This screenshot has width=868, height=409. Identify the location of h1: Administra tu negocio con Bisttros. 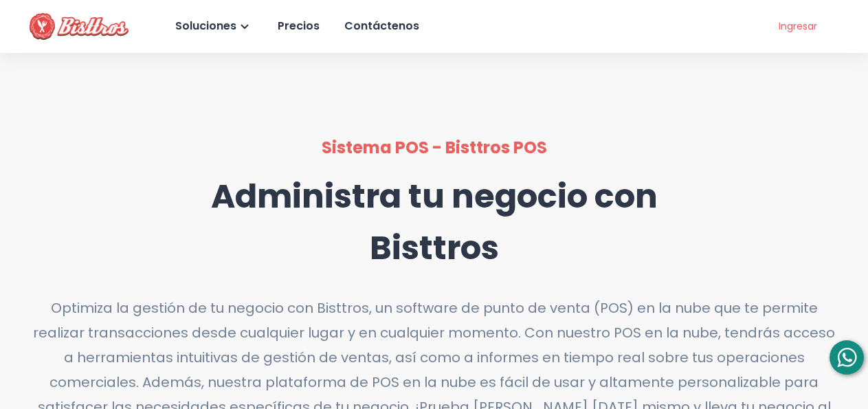
(435, 222).